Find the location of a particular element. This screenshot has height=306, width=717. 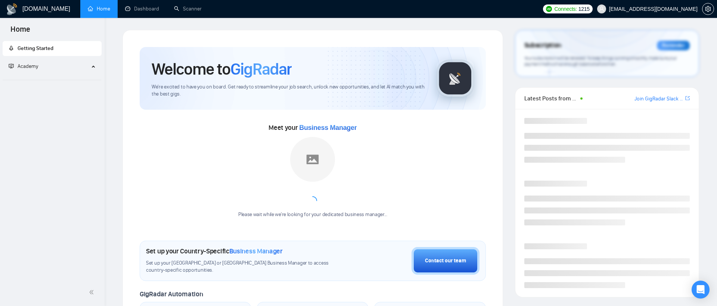

img: logo is located at coordinates (12, 9).